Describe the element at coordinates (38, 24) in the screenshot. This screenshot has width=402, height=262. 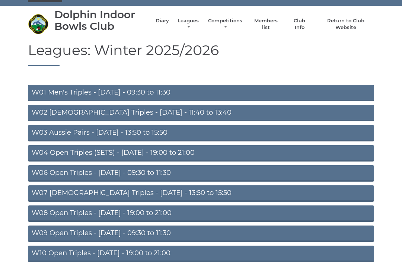
I see `img: Dolphin Indoor Bowls Club` at that location.